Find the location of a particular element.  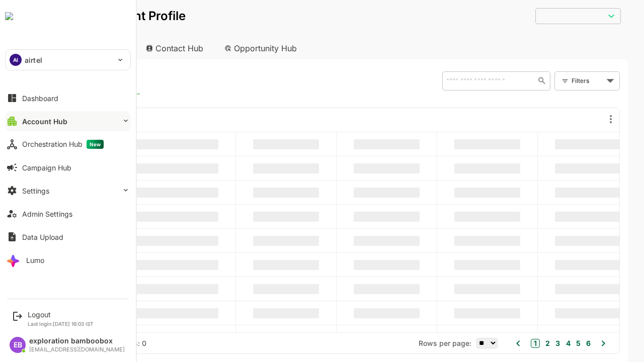

button: Account Hub is located at coordinates (68, 121).